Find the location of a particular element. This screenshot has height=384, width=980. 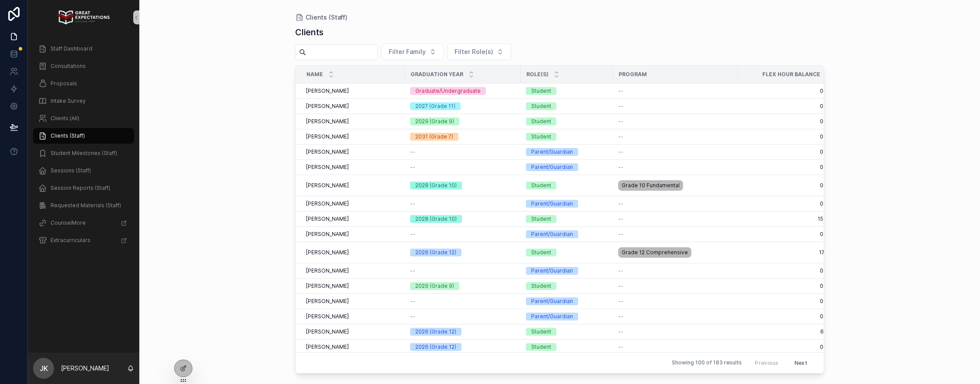

span: Name is located at coordinates (315, 74).